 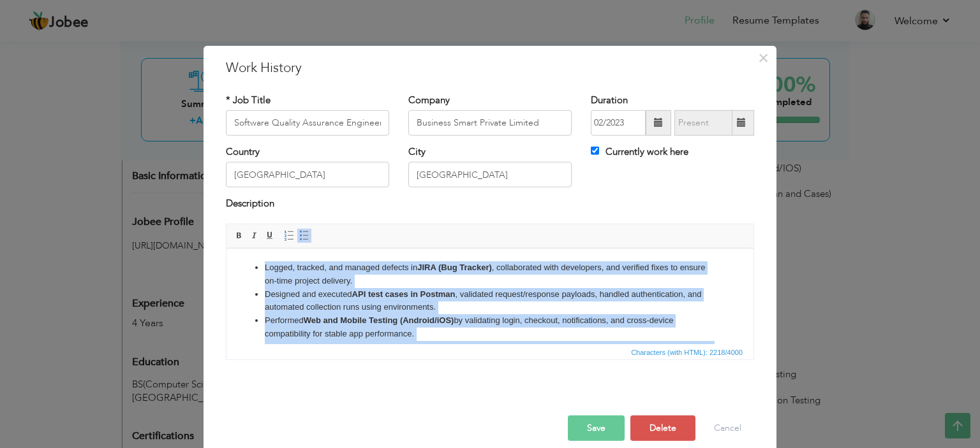 What do you see at coordinates (263, 27) in the screenshot?
I see `li: Logged, tracked, and managed defects in , collaborated with developers, and verified fixes to ens...` at bounding box center [263, 27].